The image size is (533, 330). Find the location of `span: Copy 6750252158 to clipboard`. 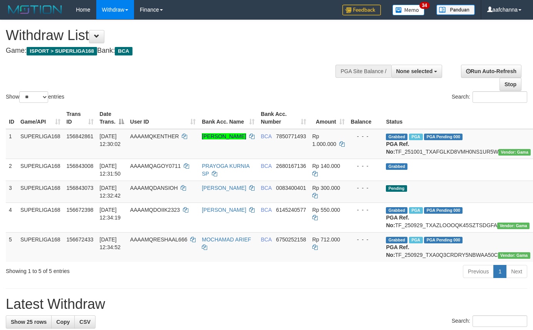

span: Copy 6750252158 to clipboard is located at coordinates (291, 240).